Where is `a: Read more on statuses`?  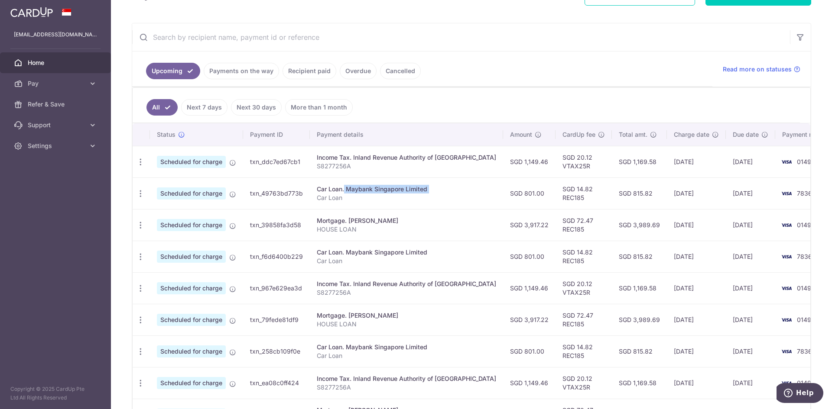
a: Read more on statuses is located at coordinates (761, 69).